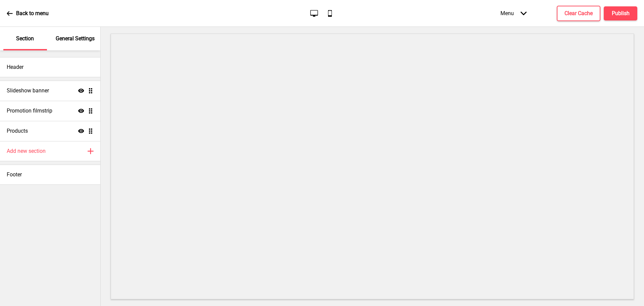 The image size is (644, 306). Describe the element at coordinates (621, 14) in the screenshot. I see `h4: Publish` at that location.